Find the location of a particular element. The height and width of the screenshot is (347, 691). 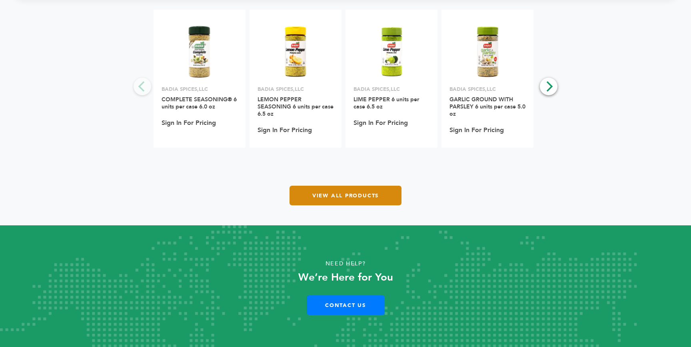

strong: We’re Here for You is located at coordinates (346, 277).